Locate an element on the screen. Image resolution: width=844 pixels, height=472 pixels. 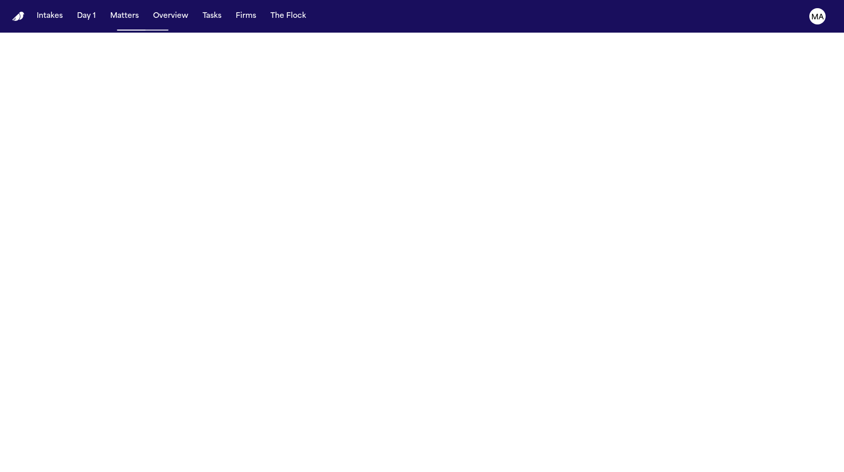
a: Intakes is located at coordinates (49, 16).